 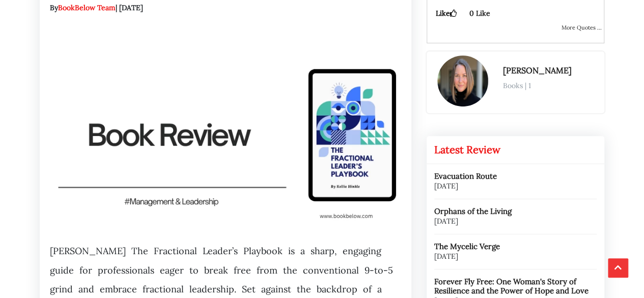 I want to click on span: Like, so click(x=447, y=12).